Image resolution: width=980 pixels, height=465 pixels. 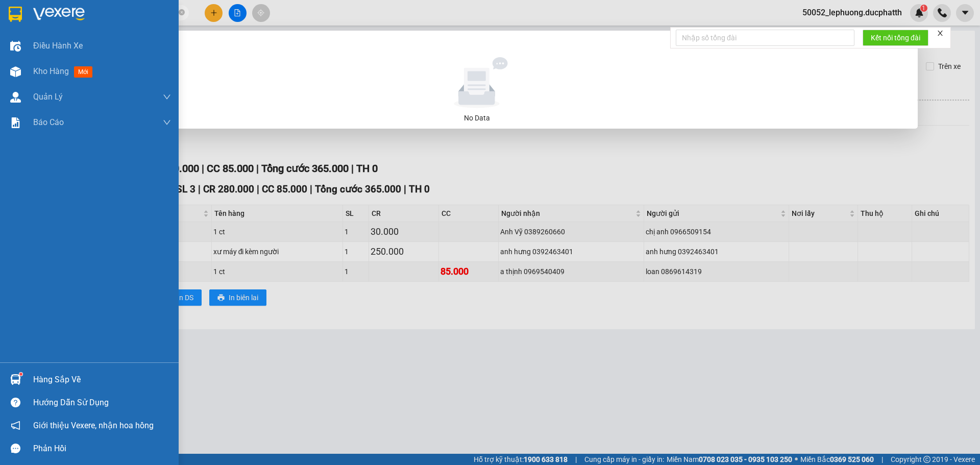 I want to click on span: Báo cáo, so click(x=49, y=122).